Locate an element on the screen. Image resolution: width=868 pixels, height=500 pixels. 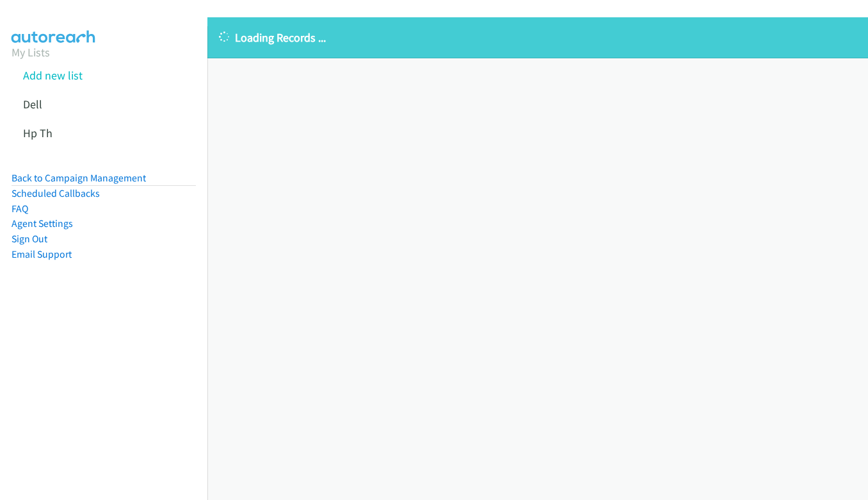
a: Sign Out is located at coordinates (30, 238).